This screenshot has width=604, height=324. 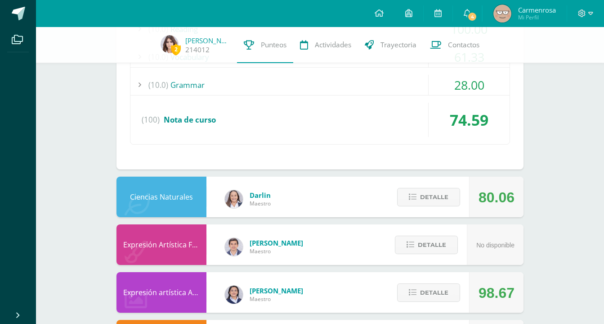 What do you see at coordinates (537, 10) in the screenshot?
I see `span: Carmenrosa` at bounding box center [537, 10].